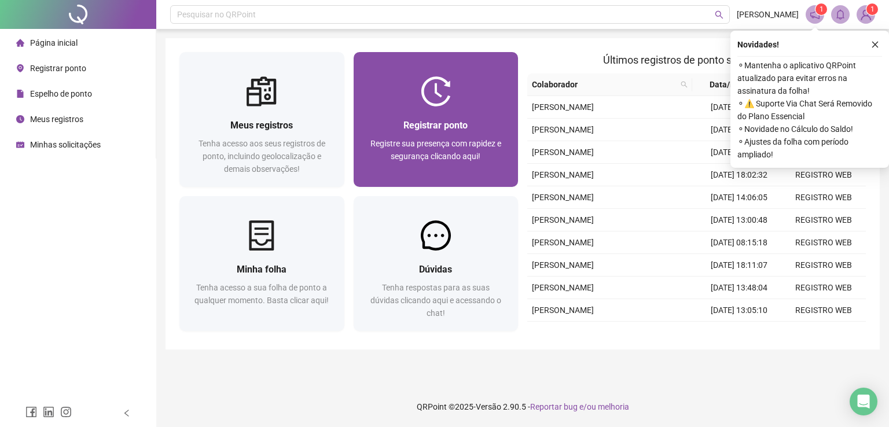  Describe the element at coordinates (876, 45) in the screenshot. I see `span: close` at that location.